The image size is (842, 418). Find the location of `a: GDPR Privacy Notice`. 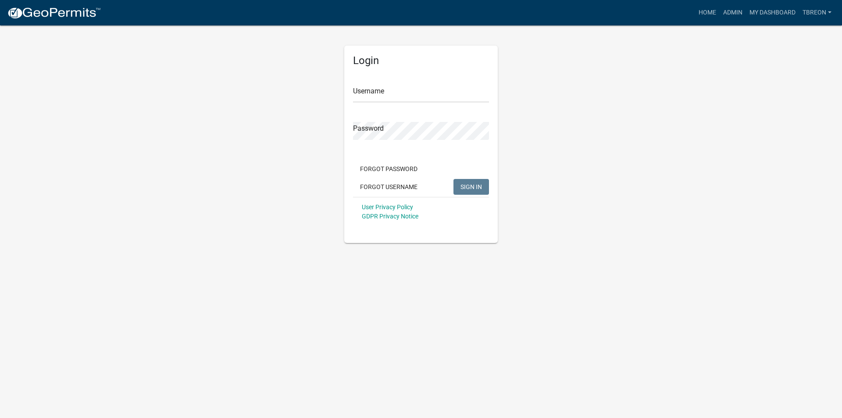

a: GDPR Privacy Notice is located at coordinates (390, 216).